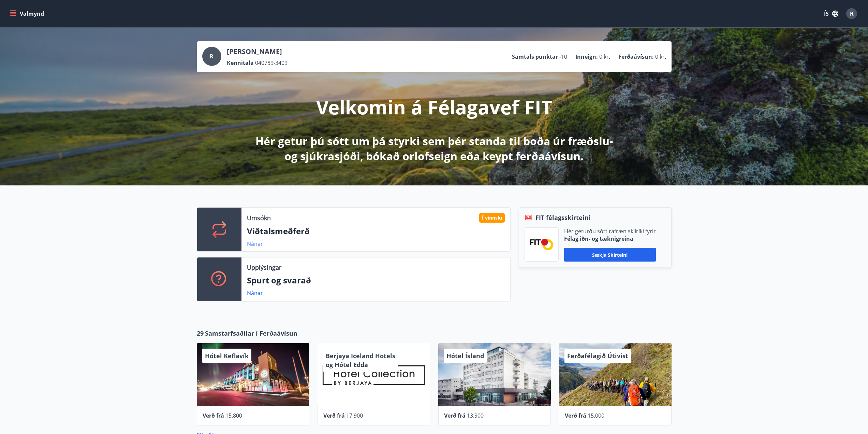 Image resolution: width=868 pixels, height=434 pixels. Describe the element at coordinates (466, 355) in the screenshot. I see `span: Hótel Ísland` at that location.